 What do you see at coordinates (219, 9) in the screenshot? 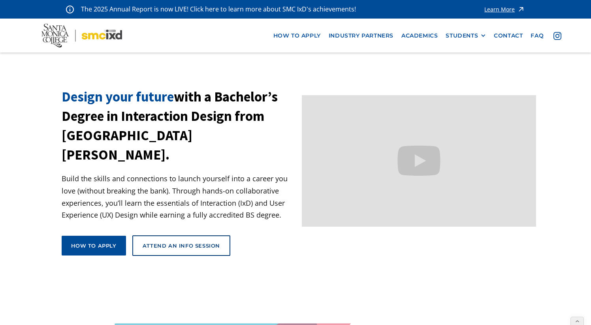
I see `p: The 2025 Annual Report is now LIVE! Click here to learn more about SMC IxD's achievements!` at bounding box center [219, 9].